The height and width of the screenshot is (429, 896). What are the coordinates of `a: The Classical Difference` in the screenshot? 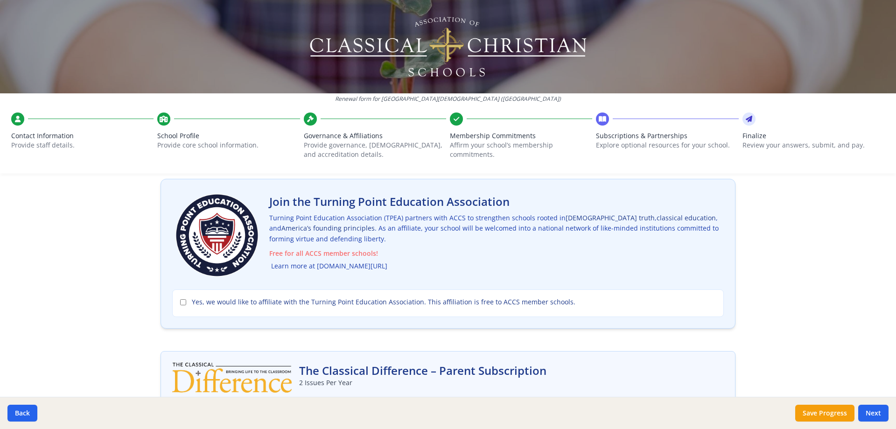 It's located at (347, 401).